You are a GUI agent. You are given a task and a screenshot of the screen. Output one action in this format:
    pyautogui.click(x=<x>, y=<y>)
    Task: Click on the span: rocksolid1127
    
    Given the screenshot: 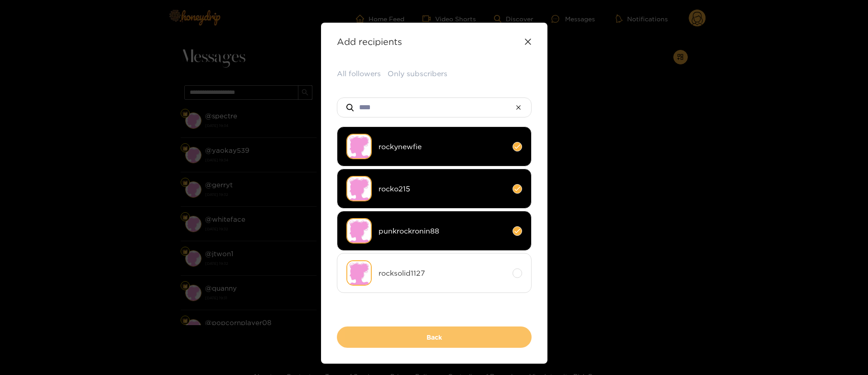 What is the action you would take?
    pyautogui.click(x=442, y=273)
    